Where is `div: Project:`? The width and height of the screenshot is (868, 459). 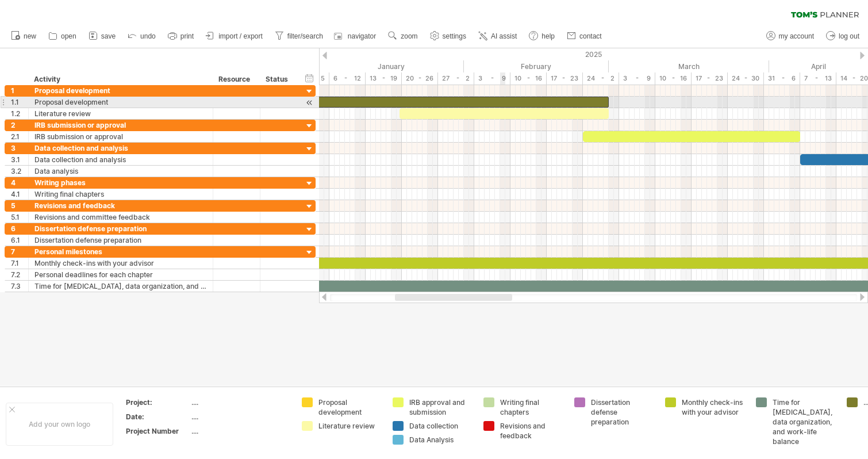 div: Project: is located at coordinates (157, 402).